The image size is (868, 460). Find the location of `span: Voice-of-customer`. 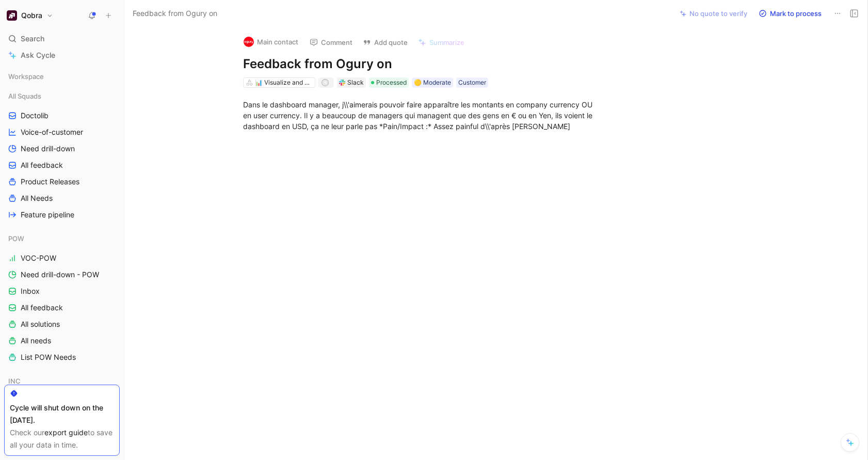

span: Voice-of-customer is located at coordinates (52, 132).